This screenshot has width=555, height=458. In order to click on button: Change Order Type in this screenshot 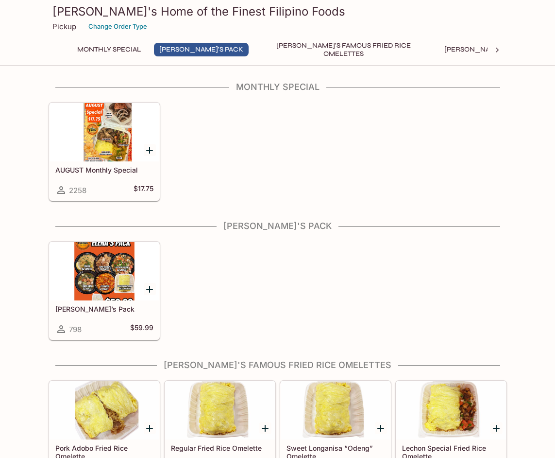, I will do `click(118, 26)`.